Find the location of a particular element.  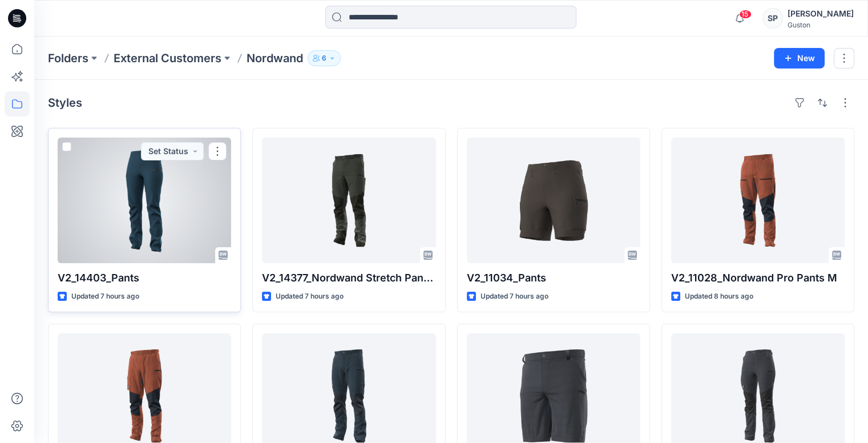

p: 6 is located at coordinates (324, 58).